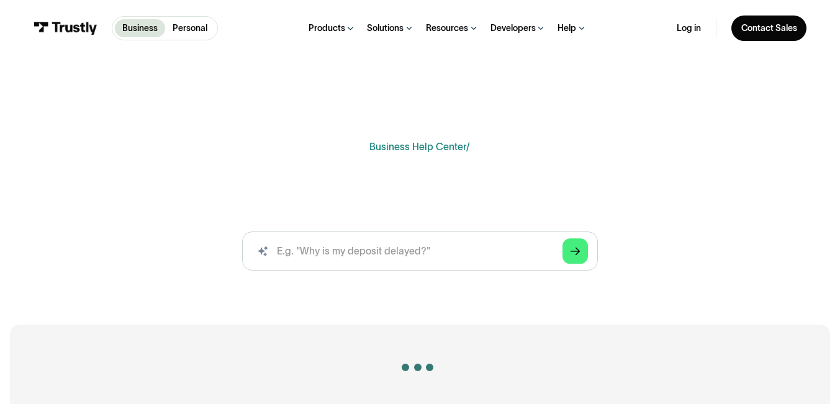 This screenshot has width=840, height=404. Describe the element at coordinates (513, 28) in the screenshot. I see `div: Developers` at that location.